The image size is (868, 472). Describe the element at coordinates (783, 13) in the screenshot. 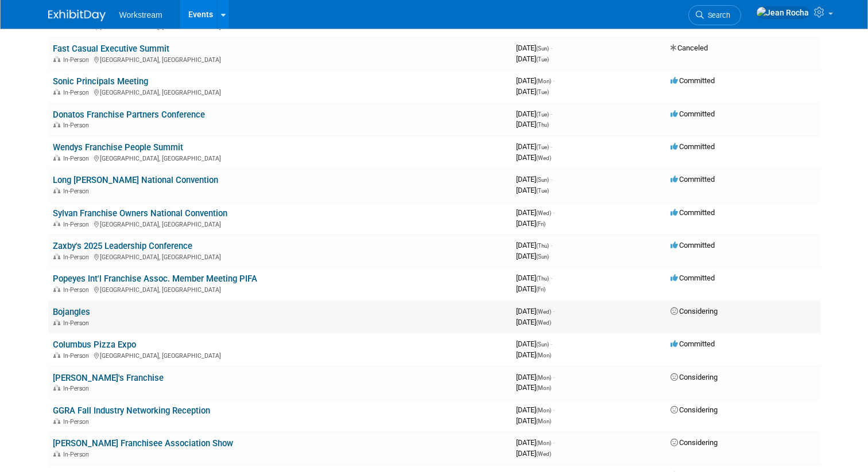

I see `img: Jean Rocha` at that location.